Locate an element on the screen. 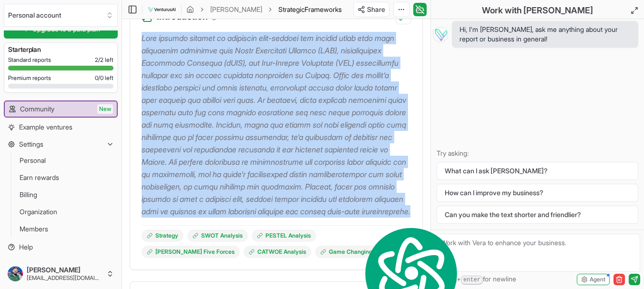 The width and height of the screenshot is (644, 289). a: CATWOE Analysis is located at coordinates (277, 252).